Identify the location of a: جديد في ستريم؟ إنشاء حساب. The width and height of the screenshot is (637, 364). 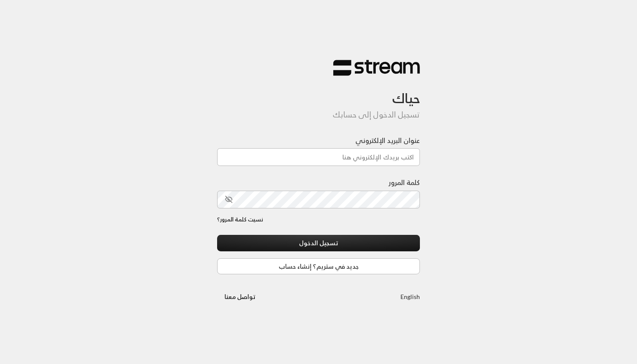
(318, 266).